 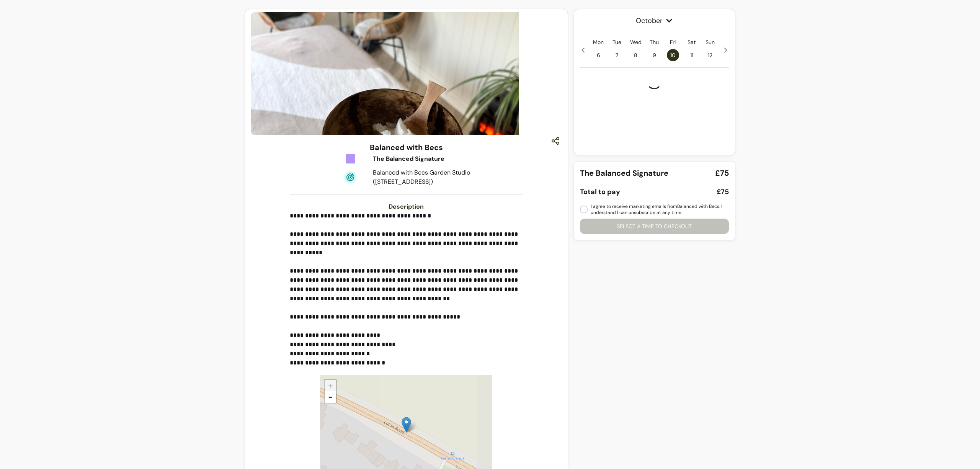 I want to click on p: Sat, so click(x=692, y=42).